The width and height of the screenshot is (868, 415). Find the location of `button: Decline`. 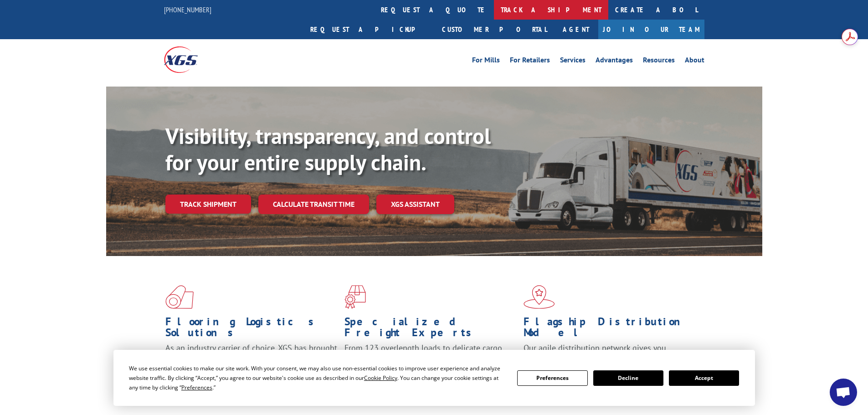

button: Decline is located at coordinates (629, 378).